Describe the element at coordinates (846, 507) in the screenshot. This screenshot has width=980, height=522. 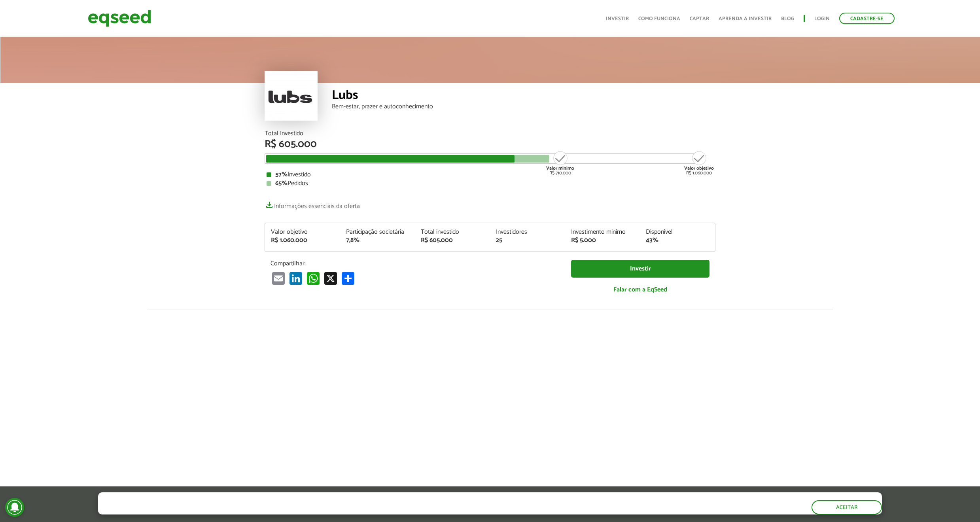
I see `button: Aceitar` at that location.